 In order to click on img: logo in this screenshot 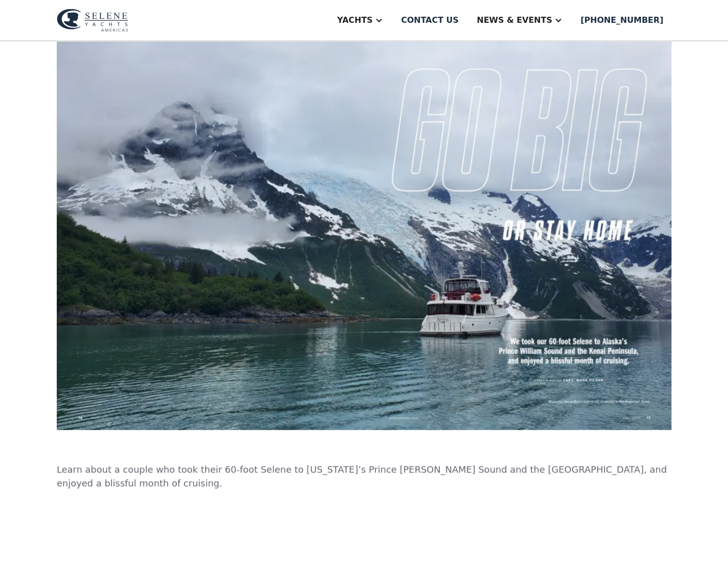, I will do `click(92, 20)`.